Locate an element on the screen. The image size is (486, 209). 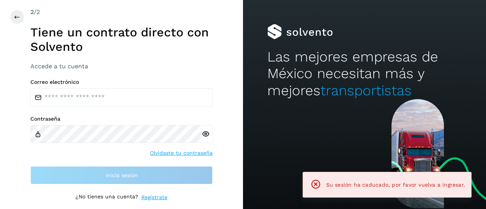
span: Su sesión ha caducado, por favor vuelva a ingresar. is located at coordinates (396, 185).